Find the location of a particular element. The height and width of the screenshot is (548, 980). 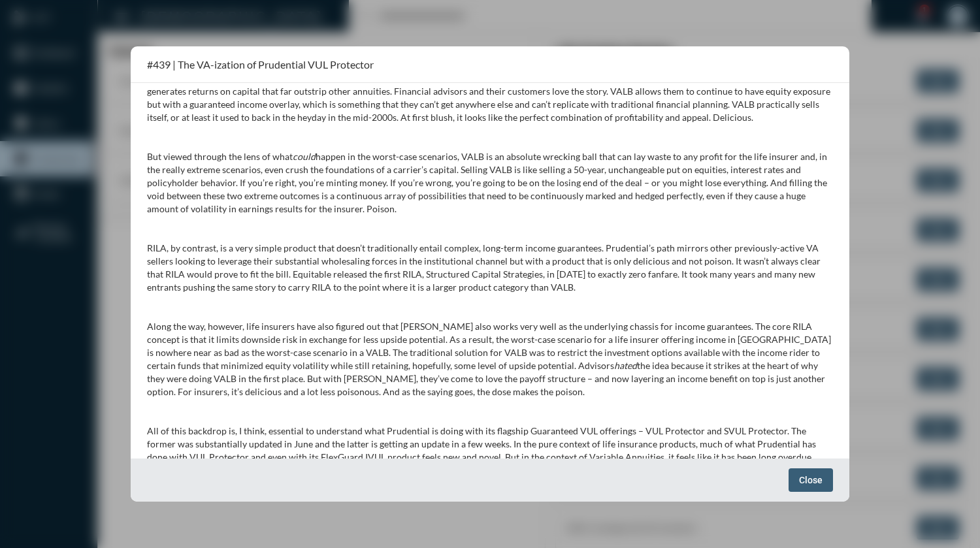

p: The reasons are not ambiguous. VALB is delicious – but poisoned – food. Both exist simultaneously... is located at coordinates (490, 98).